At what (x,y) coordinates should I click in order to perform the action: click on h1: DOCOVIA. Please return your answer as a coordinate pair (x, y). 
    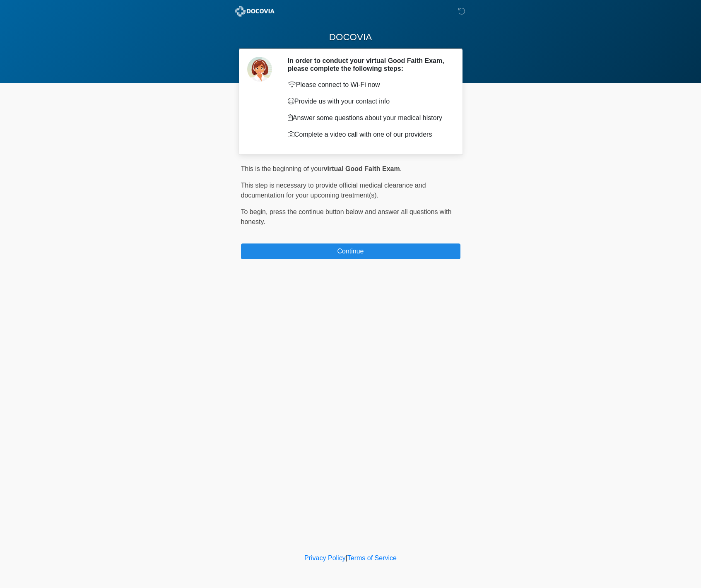
    Looking at the image, I should click on (350, 37).